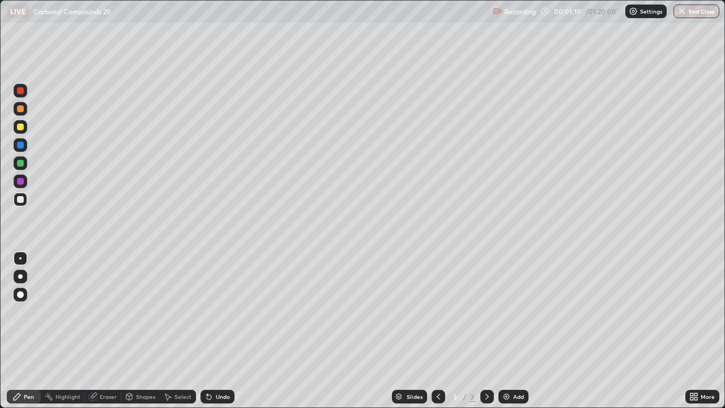 This screenshot has width=725, height=408. I want to click on img: recording.375f2c34.svg, so click(497, 11).